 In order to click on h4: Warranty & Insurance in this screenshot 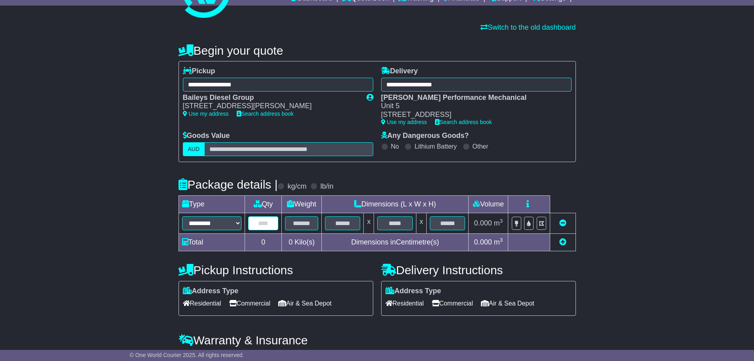, I will do `click(377, 340)`.